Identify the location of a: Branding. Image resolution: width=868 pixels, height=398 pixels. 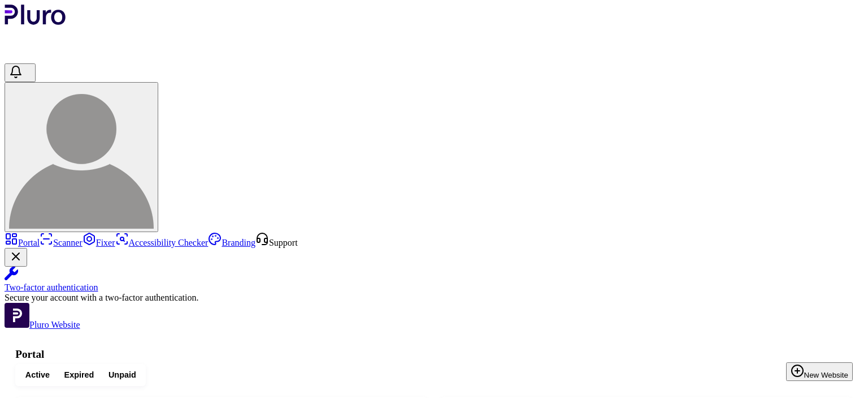
(232, 242).